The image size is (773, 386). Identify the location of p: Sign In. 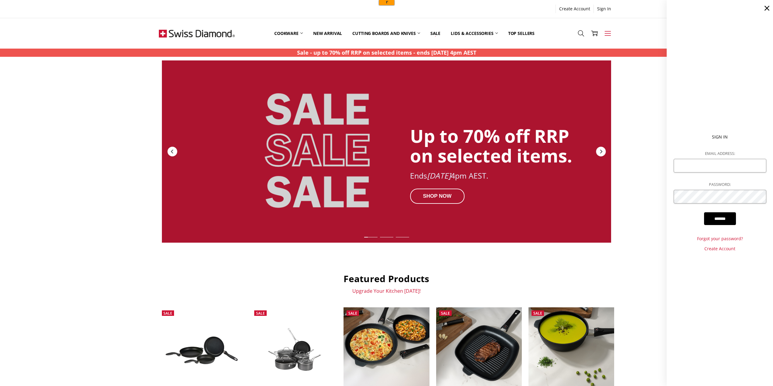
(720, 137).